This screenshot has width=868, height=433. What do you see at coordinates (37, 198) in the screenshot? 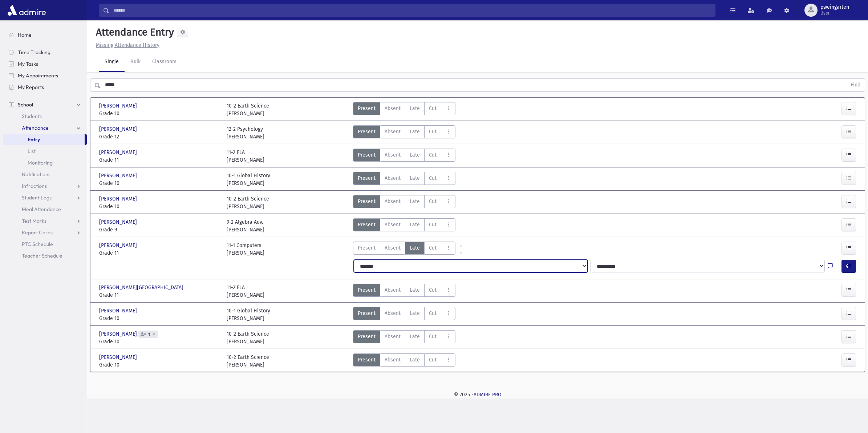
I see `span: Student Logs` at bounding box center [37, 198].